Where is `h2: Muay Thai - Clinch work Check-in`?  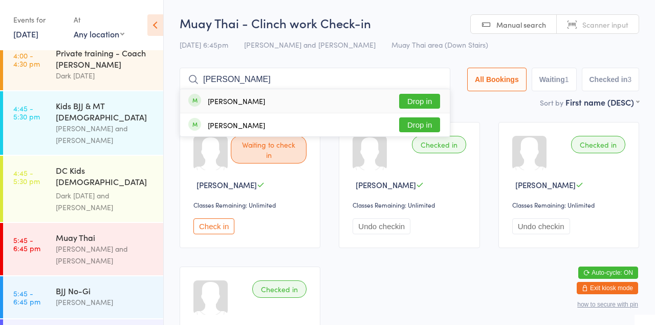 h2: Muay Thai - Clinch work Check-in is located at coordinates (410, 23).